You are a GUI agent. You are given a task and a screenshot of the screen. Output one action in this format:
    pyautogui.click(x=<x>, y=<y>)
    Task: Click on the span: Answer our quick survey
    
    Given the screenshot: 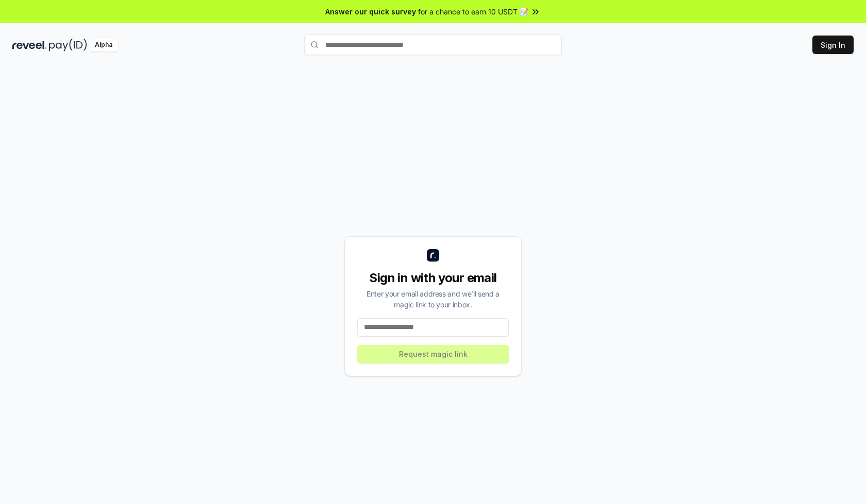 What is the action you would take?
    pyautogui.click(x=370, y=11)
    